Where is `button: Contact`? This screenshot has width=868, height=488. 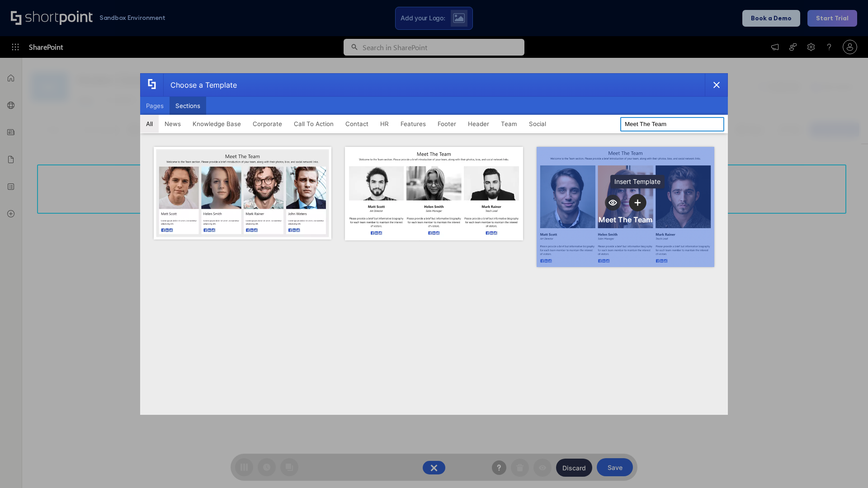
button: Contact is located at coordinates (357, 124).